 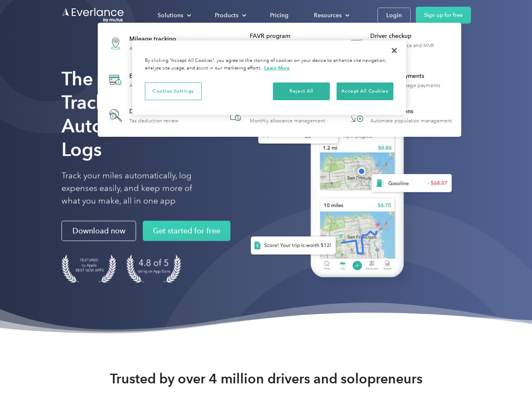 I want to click on button: Reject All, so click(x=301, y=91).